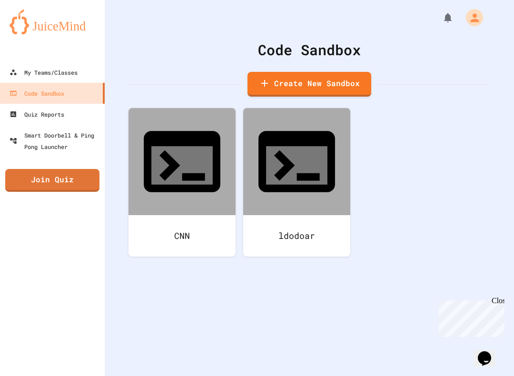 This screenshot has width=514, height=376. I want to click on a: CNN, so click(182, 182).